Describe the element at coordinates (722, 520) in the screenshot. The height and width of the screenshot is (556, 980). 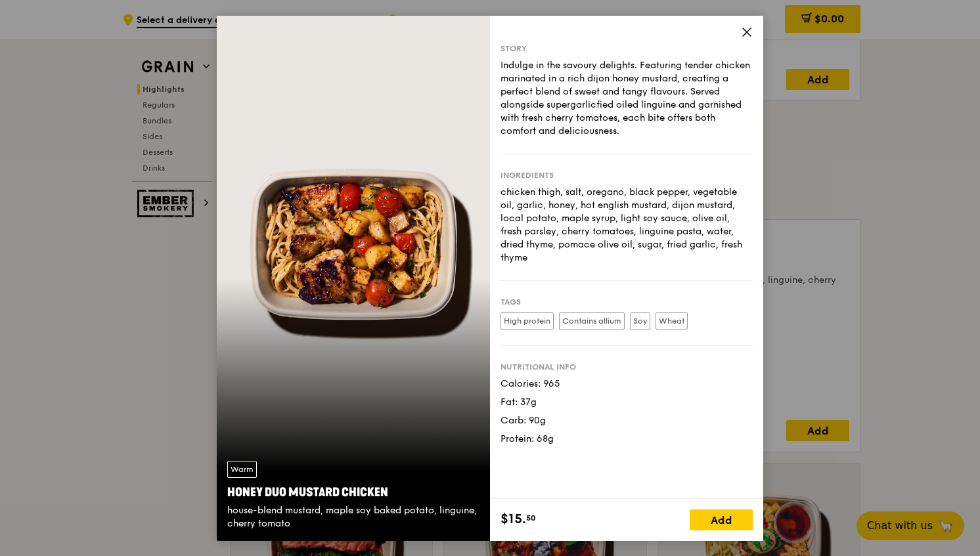
I see `div: Add` at that location.